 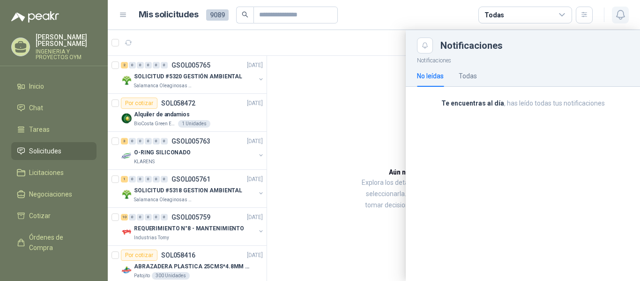 What do you see at coordinates (430, 76) in the screenshot?
I see `div: No leídas` at bounding box center [430, 76].